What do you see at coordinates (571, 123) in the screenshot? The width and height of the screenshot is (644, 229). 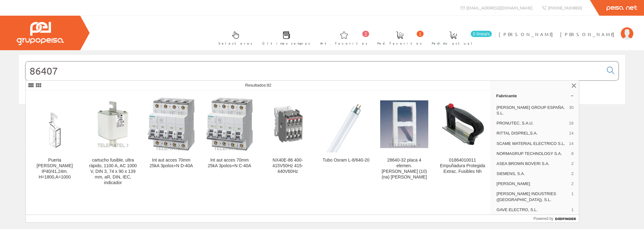 I see `span: 16` at bounding box center [571, 123].